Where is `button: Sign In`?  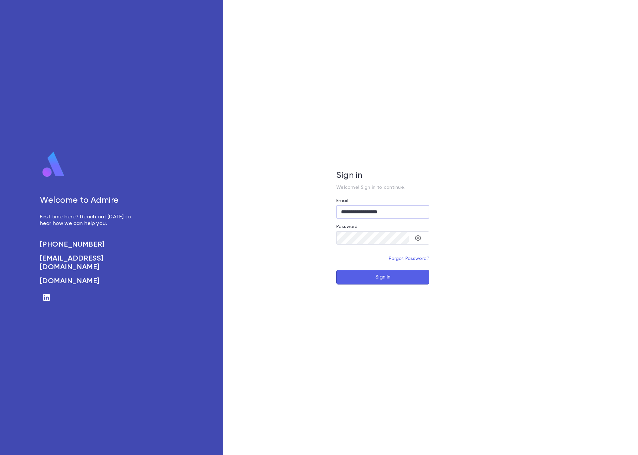 button: Sign In is located at coordinates (383, 277).